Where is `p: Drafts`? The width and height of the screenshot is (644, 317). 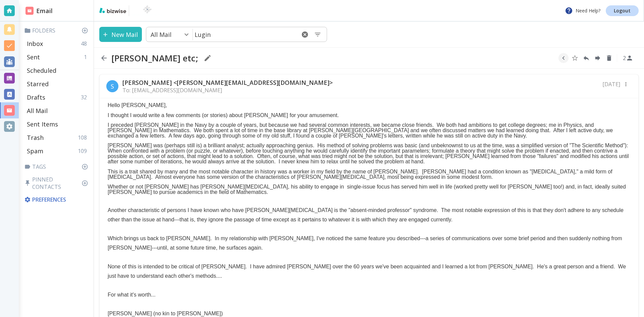
p: Drafts is located at coordinates (36, 97).